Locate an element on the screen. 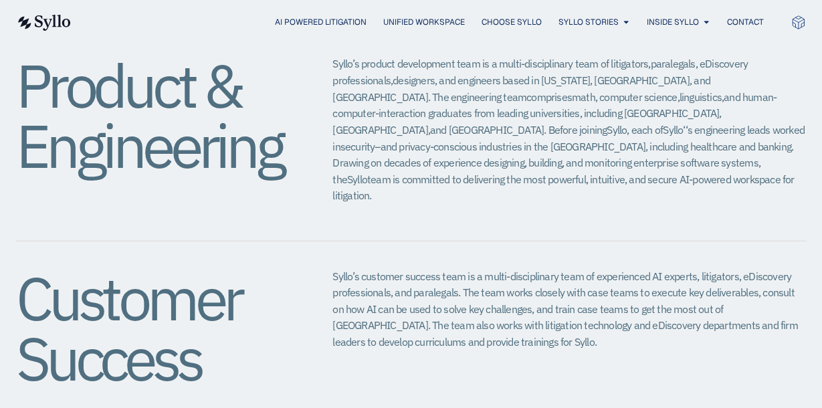 Image resolution: width=822 pixels, height=408 pixels. span: linguistics, is located at coordinates (701, 97).